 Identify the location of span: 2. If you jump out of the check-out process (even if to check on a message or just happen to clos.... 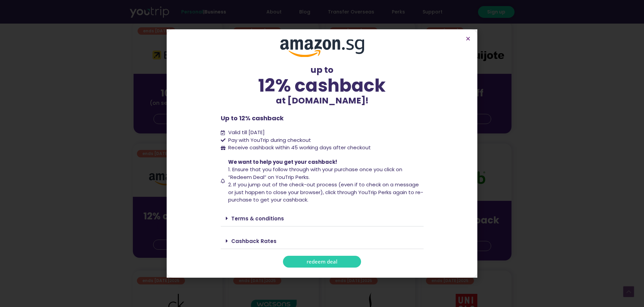
(325, 193).